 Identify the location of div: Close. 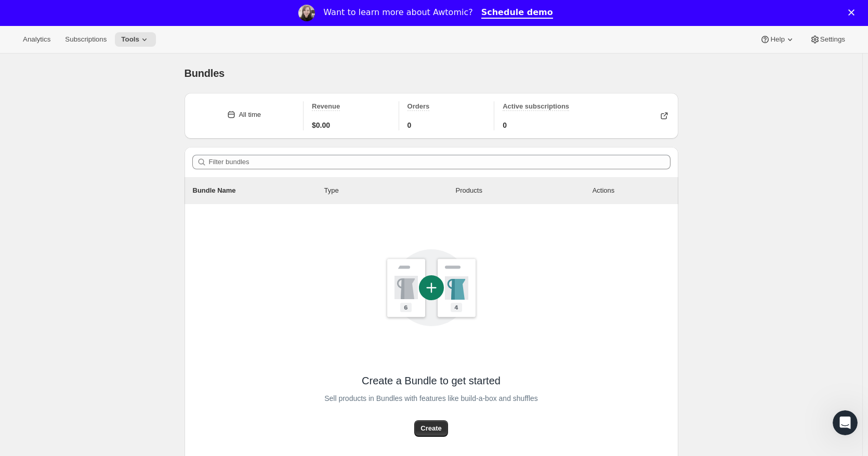
(853, 13).